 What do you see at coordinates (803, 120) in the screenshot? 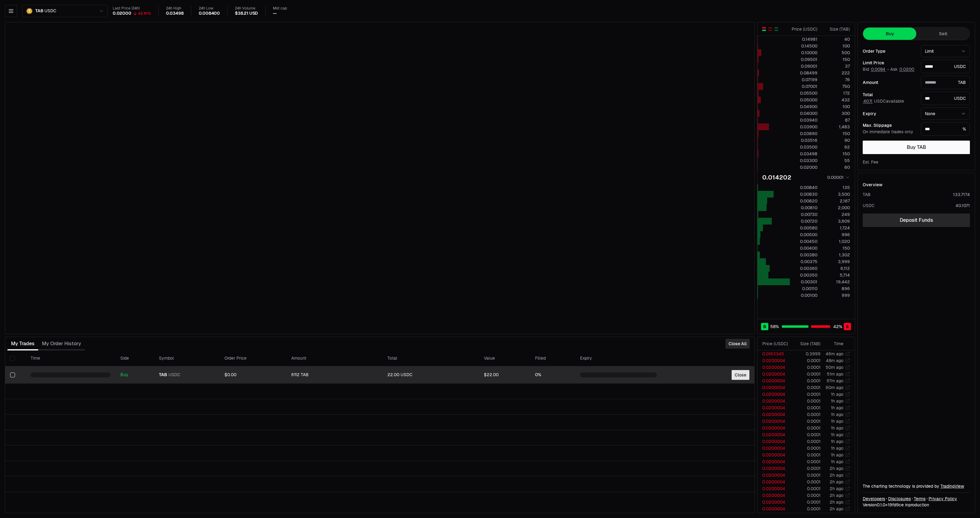
I see `div: 0.03940` at bounding box center [803, 120].